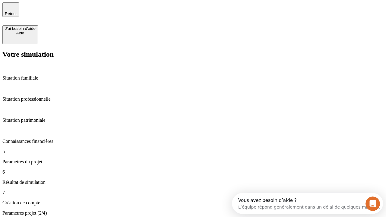  I want to click on button: Retour, so click(11, 10).